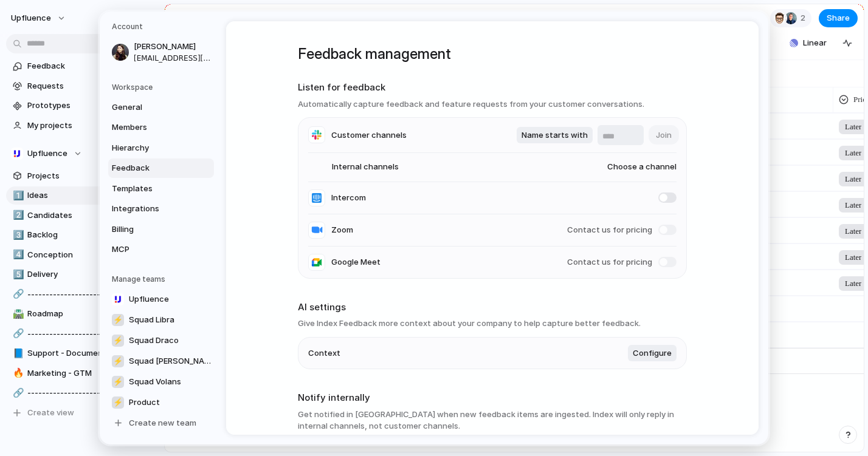 This screenshot has width=868, height=456. Describe the element at coordinates (161, 128) in the screenshot. I see `a: Members` at that location.